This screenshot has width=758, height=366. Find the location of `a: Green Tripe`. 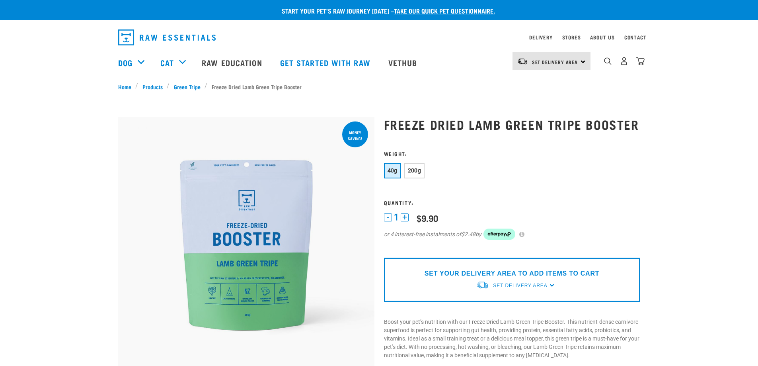

a: Green Tripe is located at coordinates (187, 86).